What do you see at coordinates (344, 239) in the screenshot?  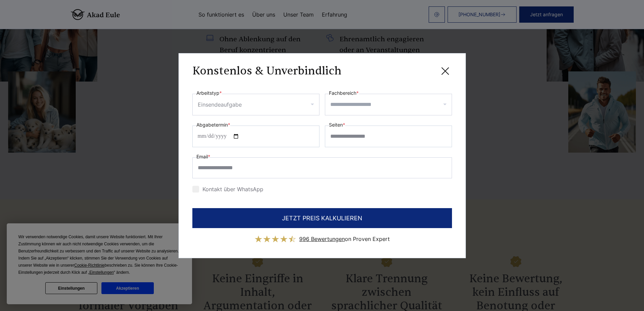 I see `div: on Proven Expert` at bounding box center [344, 239].